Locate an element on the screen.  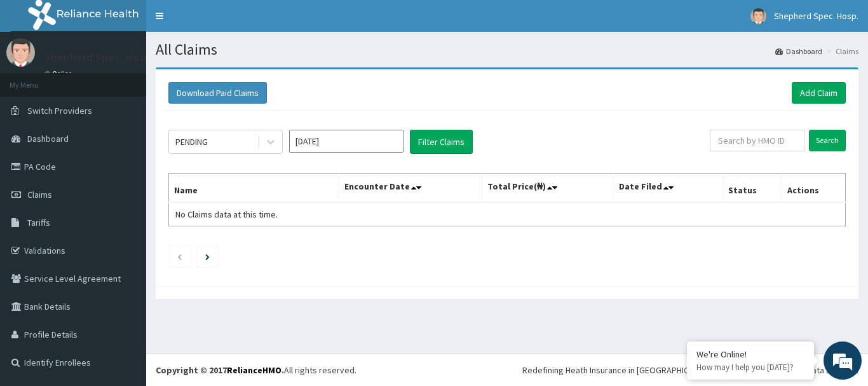
span: Shepherd Spec. Hosp. is located at coordinates (816, 16).